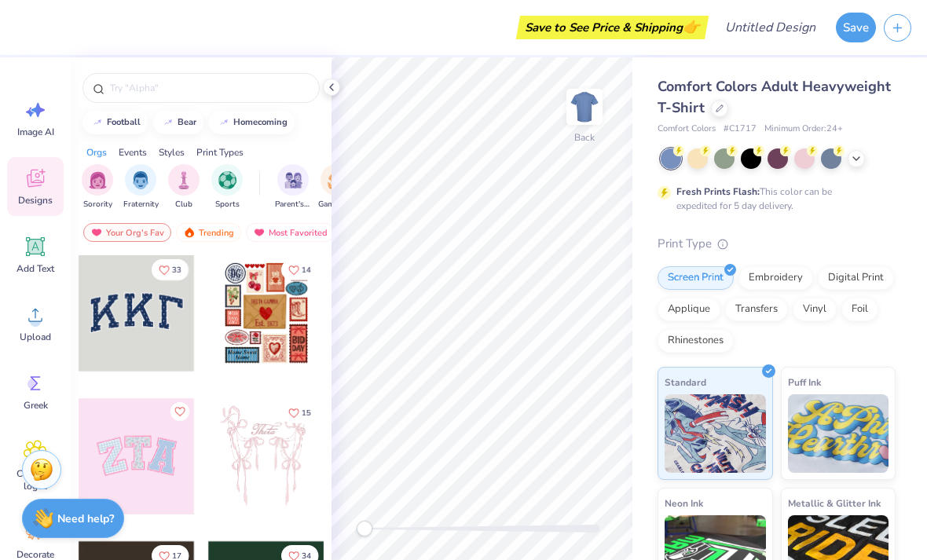 Image resolution: width=927 pixels, height=560 pixels. What do you see at coordinates (133, 152) in the screenshot?
I see `div: Events` at bounding box center [133, 152].